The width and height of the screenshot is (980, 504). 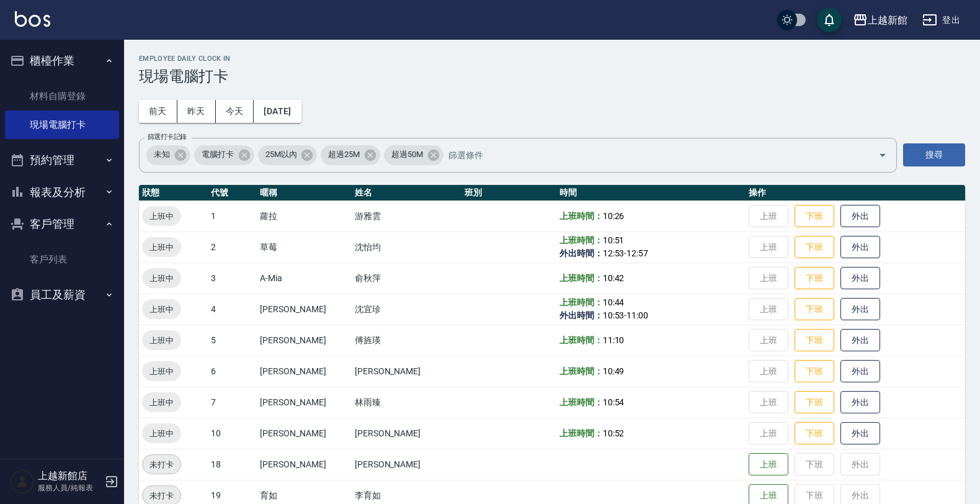 What do you see at coordinates (614, 433) in the screenshot?
I see `span: 10:52` at bounding box center [614, 433].